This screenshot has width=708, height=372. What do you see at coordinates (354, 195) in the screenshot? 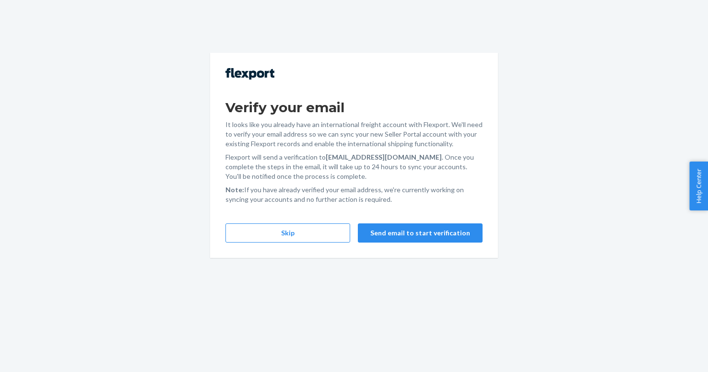
I see `p: If you have already verified your email address, we're currently working on syncing your accounts...` at bounding box center [354, 195].